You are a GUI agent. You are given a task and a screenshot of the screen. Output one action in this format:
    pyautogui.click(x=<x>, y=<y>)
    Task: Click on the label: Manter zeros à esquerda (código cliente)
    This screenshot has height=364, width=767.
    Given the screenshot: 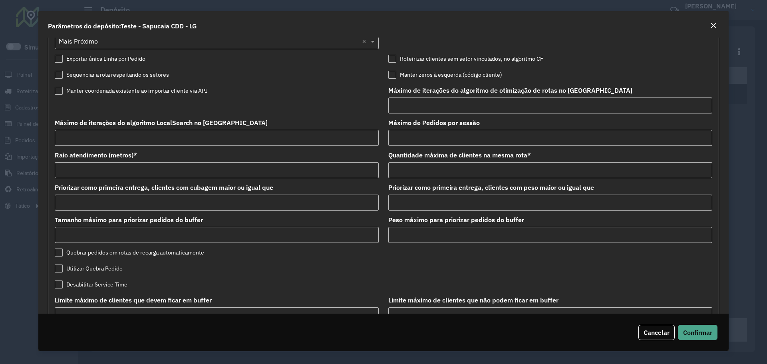 What is the action you would take?
    pyautogui.click(x=445, y=75)
    